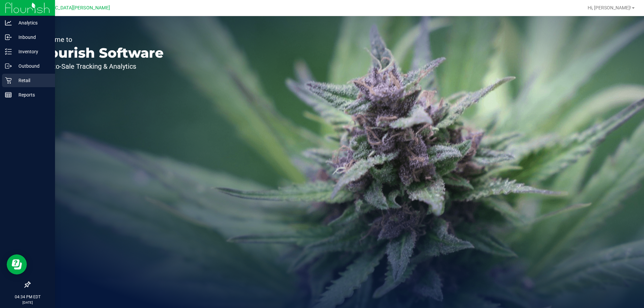 The image size is (644, 308). I want to click on p: Welcome to, so click(100, 40).